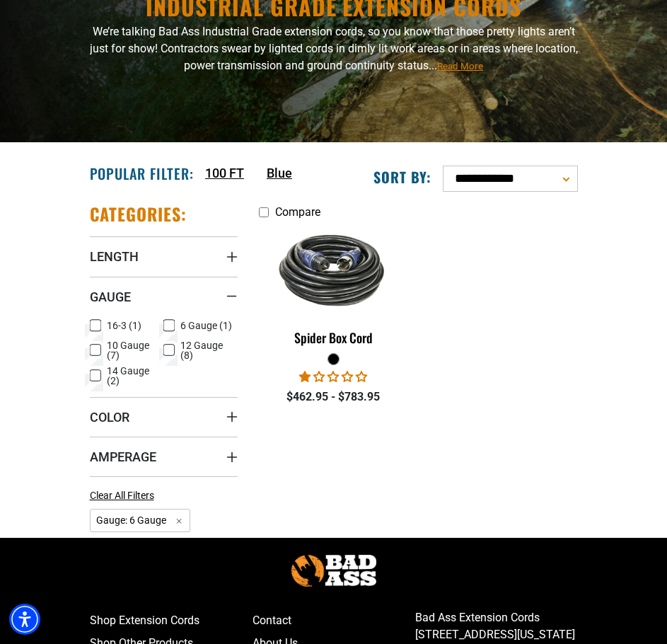 The image size is (667, 644). What do you see at coordinates (132, 376) in the screenshot?
I see `span: 14 Gauge (2)` at bounding box center [132, 376].